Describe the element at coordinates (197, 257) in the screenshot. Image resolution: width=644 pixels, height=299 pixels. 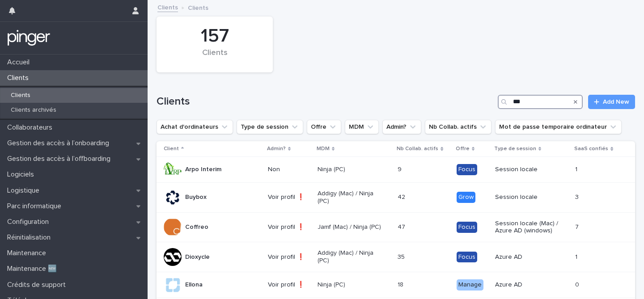
I see `p: Dioxycle` at that location.